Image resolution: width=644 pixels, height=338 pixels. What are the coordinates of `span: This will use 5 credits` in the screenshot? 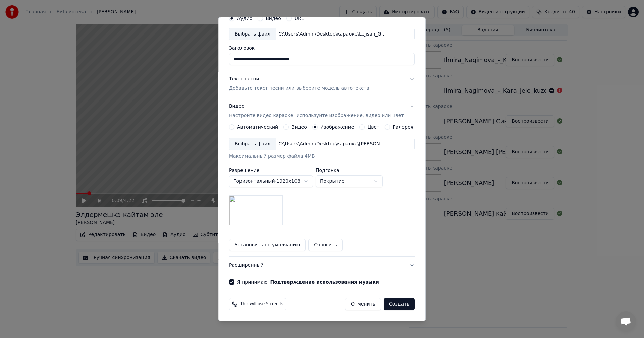 It's located at (262, 304).